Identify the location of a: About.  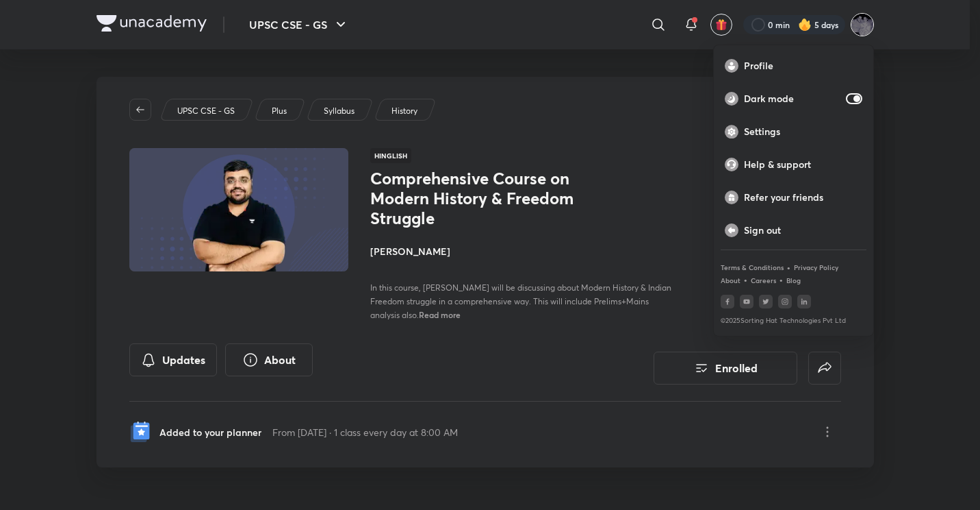
(730, 280).